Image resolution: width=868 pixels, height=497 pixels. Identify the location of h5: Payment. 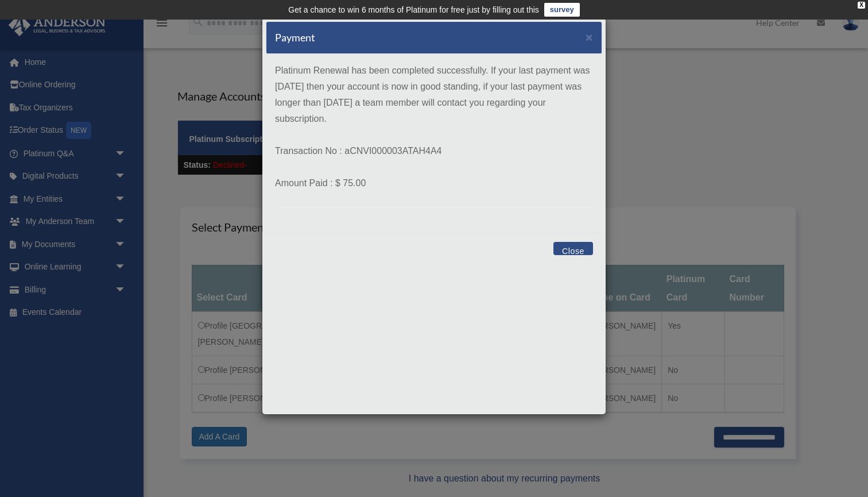
(295, 38).